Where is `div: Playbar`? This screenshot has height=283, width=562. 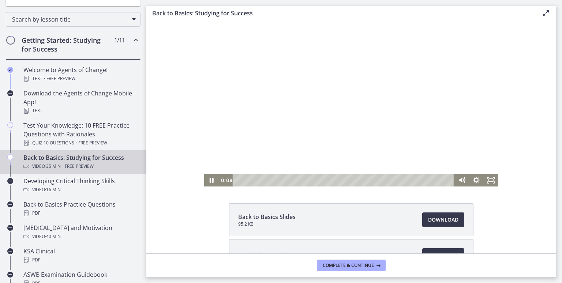
div: Playbar is located at coordinates (198, 159).